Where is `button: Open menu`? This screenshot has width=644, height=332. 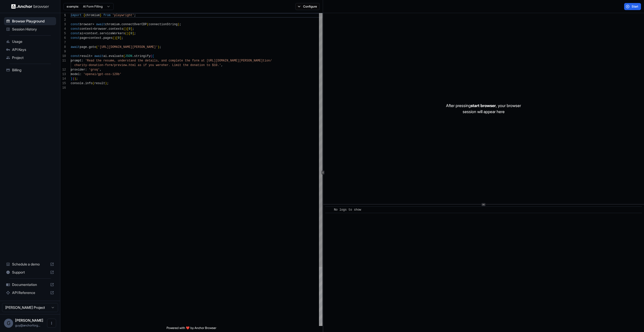
button: Open menu is located at coordinates (52, 323).